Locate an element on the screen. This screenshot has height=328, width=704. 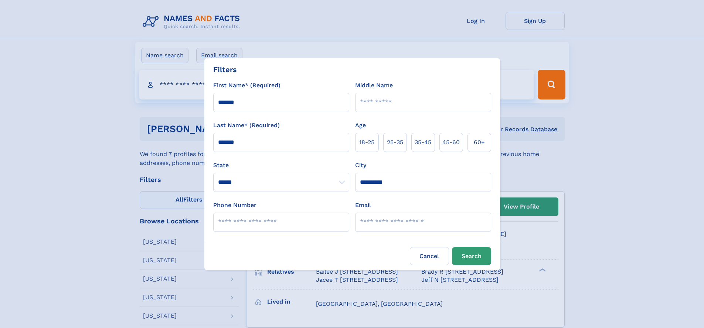
span: 60+ is located at coordinates (480, 142).